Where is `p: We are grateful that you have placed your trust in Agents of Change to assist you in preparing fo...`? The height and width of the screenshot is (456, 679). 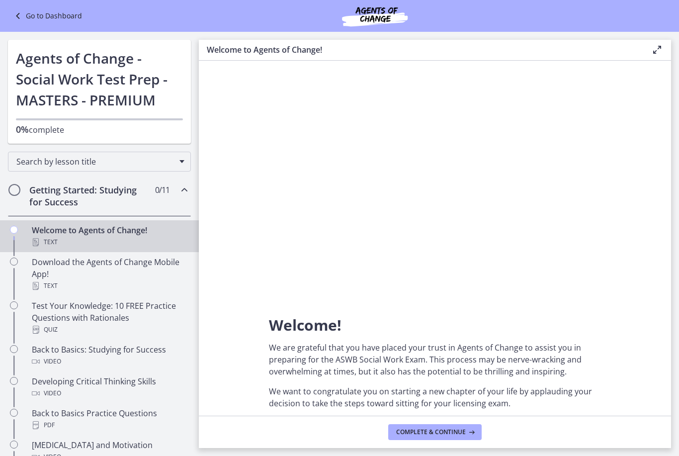
p: We are grateful that you have placed your trust in Agents of Change to assist you in preparing fo... is located at coordinates (435, 360).